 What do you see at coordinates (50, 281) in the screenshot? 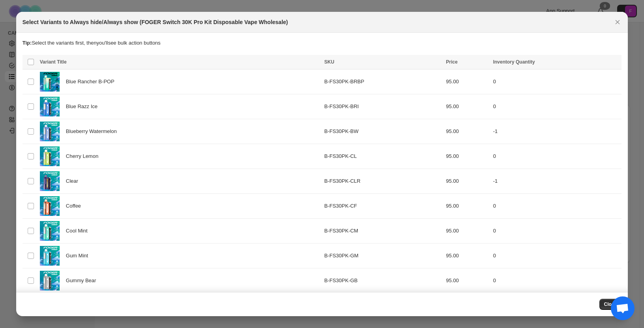
I see `img: foger_switch_pro_30k_disposable_vape_vape_wholesale_vapes_disposables_Wholesaler_GUMMY_BEAR.jpg` at bounding box center [50, 281].